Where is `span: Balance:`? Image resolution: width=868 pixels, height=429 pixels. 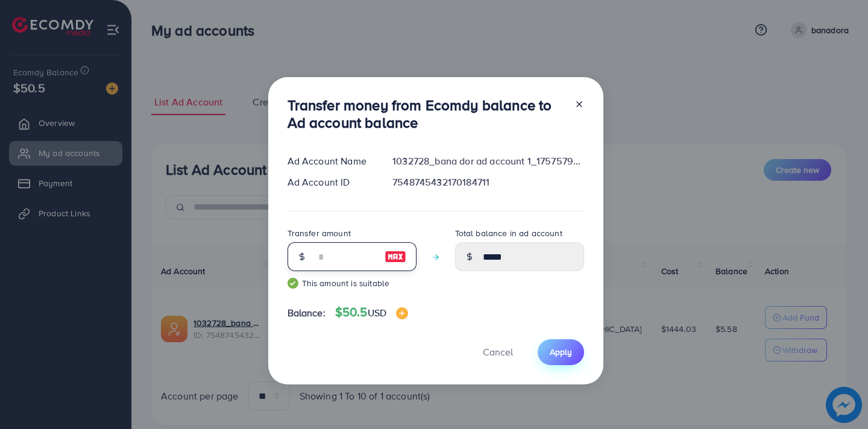
span: Balance: is located at coordinates (306, 313).